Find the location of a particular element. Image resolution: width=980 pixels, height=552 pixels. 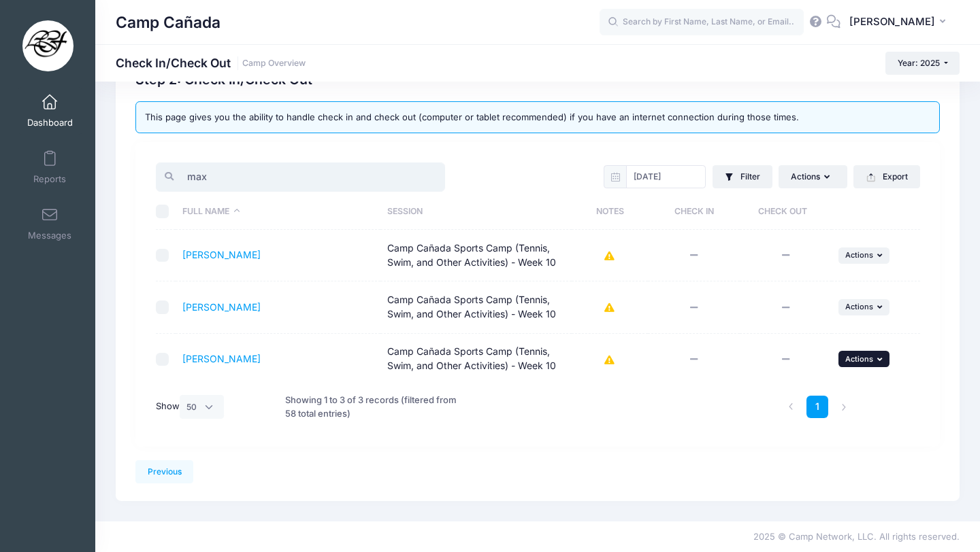

input: mm/dd/yyyy is located at coordinates (665, 177).